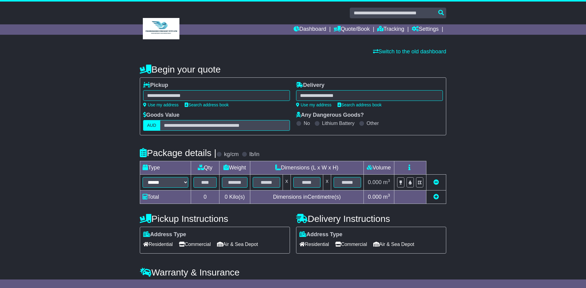  I want to click on td: Total, so click(165, 197).